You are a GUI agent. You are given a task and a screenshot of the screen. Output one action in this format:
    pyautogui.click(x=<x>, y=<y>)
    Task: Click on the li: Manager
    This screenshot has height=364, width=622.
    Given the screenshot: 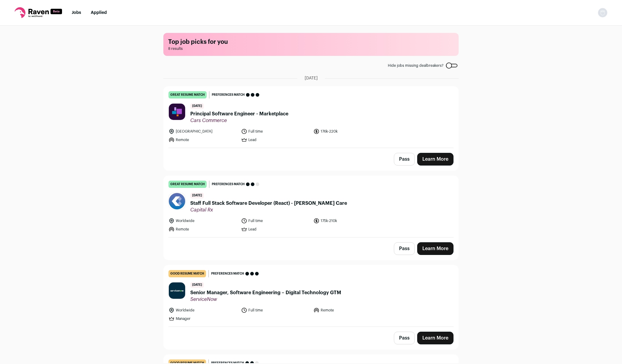 What is the action you would take?
    pyautogui.click(x=202, y=319)
    